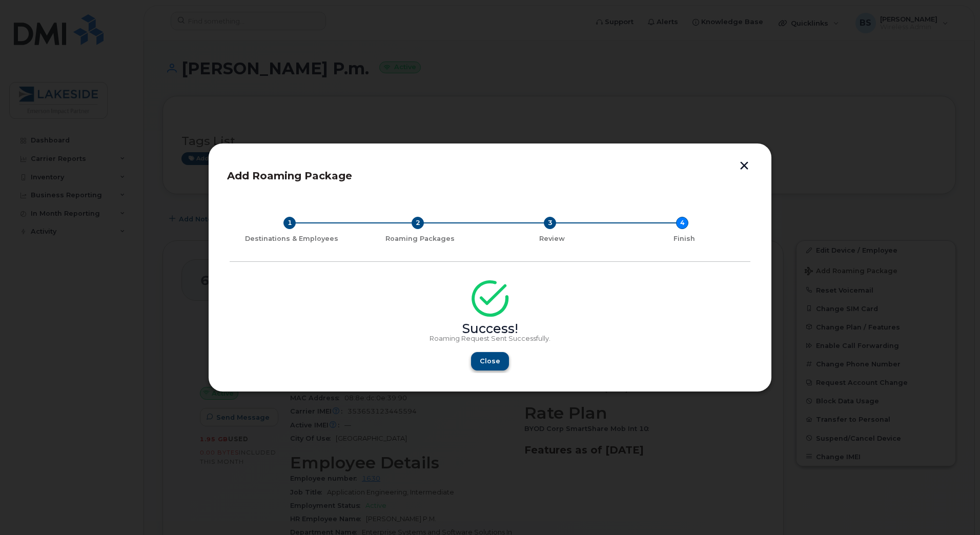 This screenshot has width=980, height=535. Describe the element at coordinates (550, 223) in the screenshot. I see `div: 3` at that location.